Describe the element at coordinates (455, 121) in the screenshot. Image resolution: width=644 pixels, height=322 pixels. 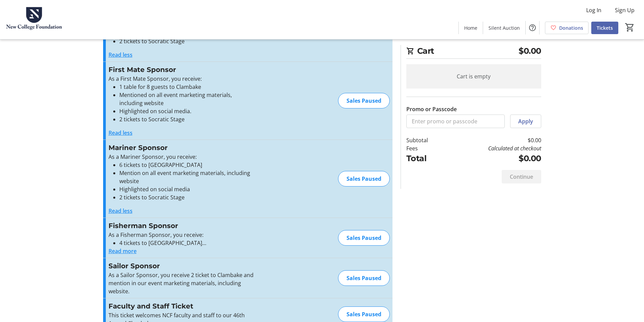
I see `input: Enter promo or passcode` at that location.